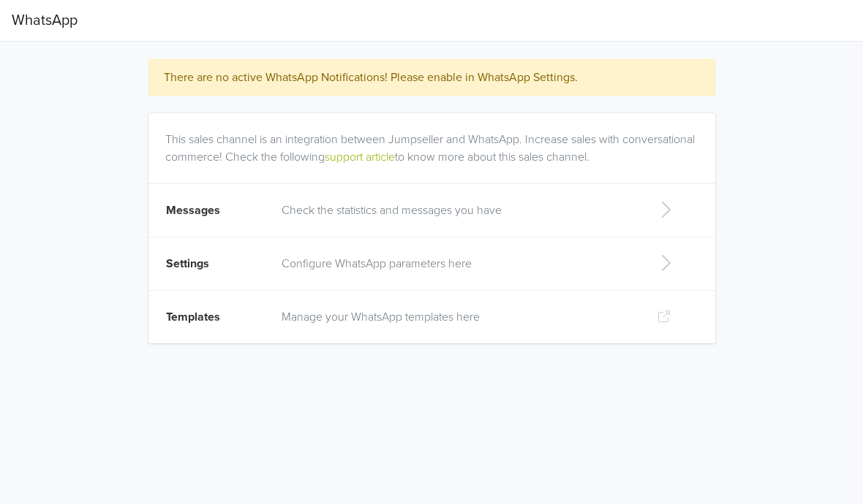  I want to click on p: Manage your WhatsApp templates here, so click(457, 317).